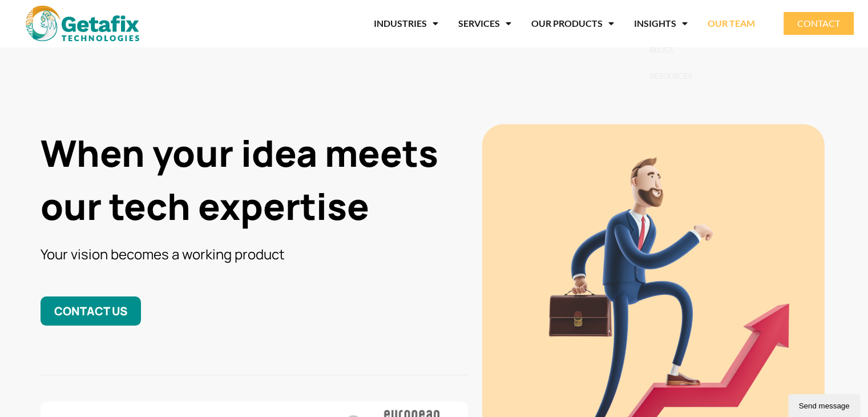  What do you see at coordinates (672, 63) in the screenshot?
I see `ul: INSIGHTS` at bounding box center [672, 63].